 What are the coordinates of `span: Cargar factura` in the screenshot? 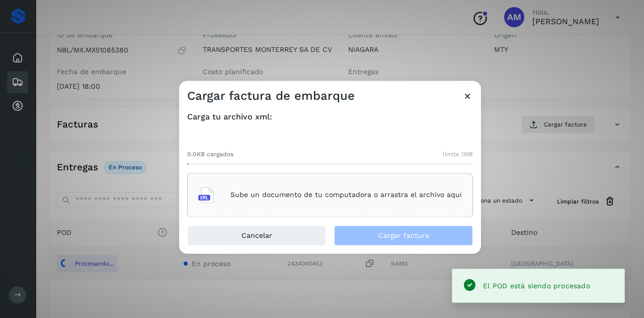 It's located at (404, 236).